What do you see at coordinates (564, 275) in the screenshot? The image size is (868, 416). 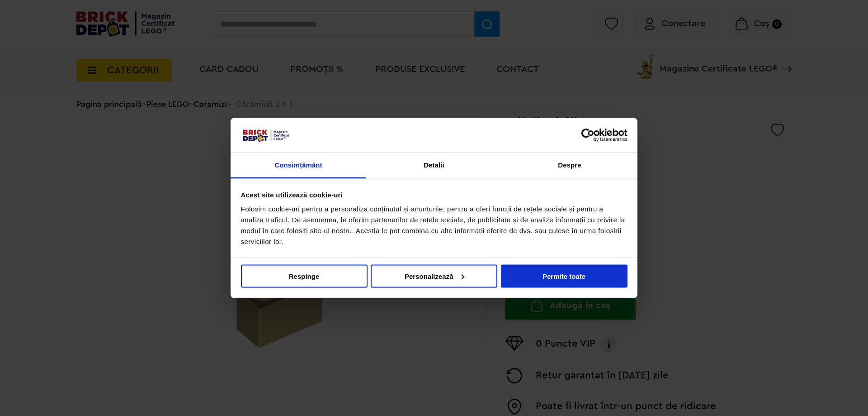 I see `button: Permite toate` at bounding box center [564, 275].